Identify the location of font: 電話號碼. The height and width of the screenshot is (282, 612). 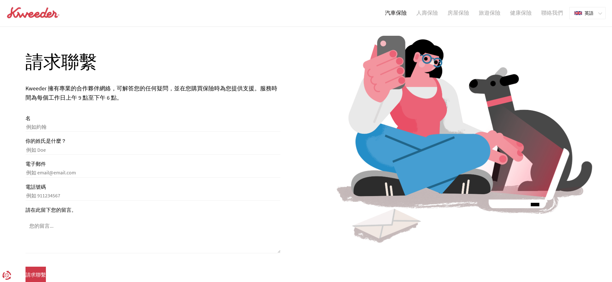
(36, 187).